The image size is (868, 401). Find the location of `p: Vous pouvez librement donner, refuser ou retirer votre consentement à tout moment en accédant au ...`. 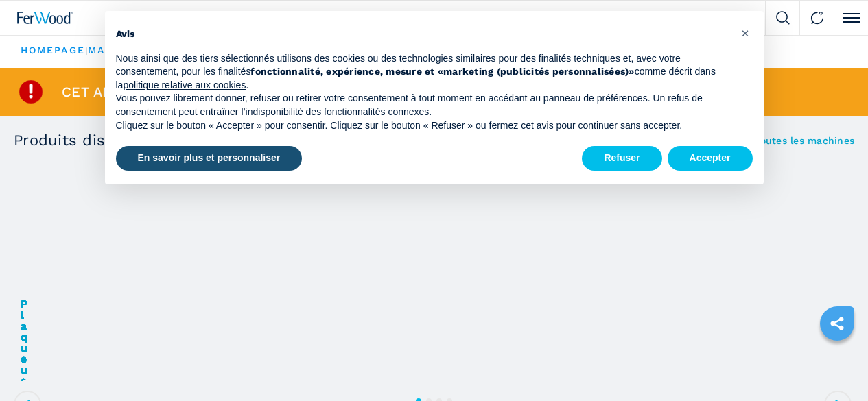

p: Vous pouvez librement donner, refuser ou retirer votre consentement à tout moment en accédant au ... is located at coordinates (423, 105).